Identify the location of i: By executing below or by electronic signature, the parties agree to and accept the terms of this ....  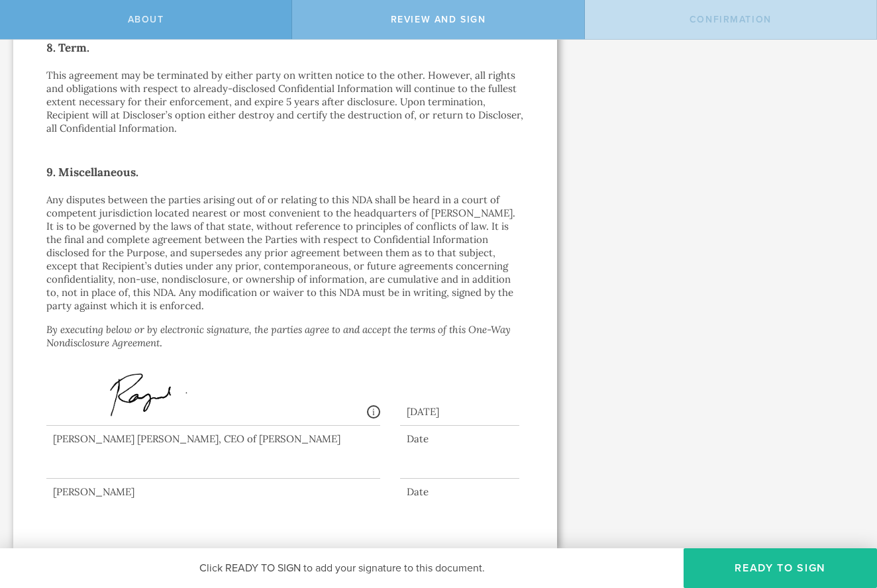
(279, 335).